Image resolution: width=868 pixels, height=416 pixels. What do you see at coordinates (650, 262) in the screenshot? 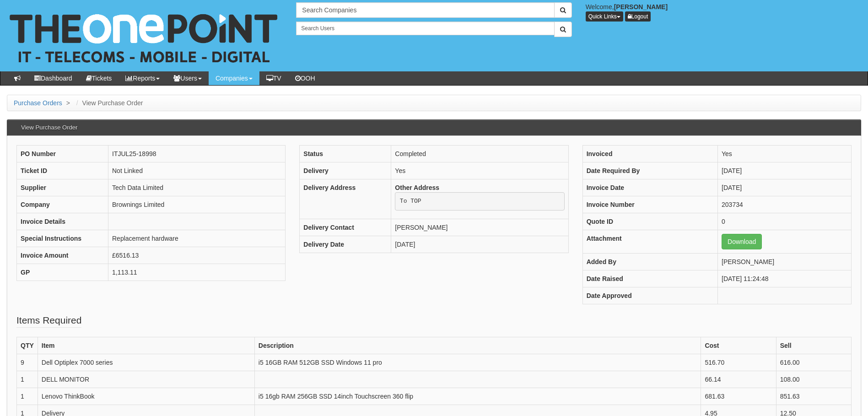
I see `th: Added By` at bounding box center [650, 262].